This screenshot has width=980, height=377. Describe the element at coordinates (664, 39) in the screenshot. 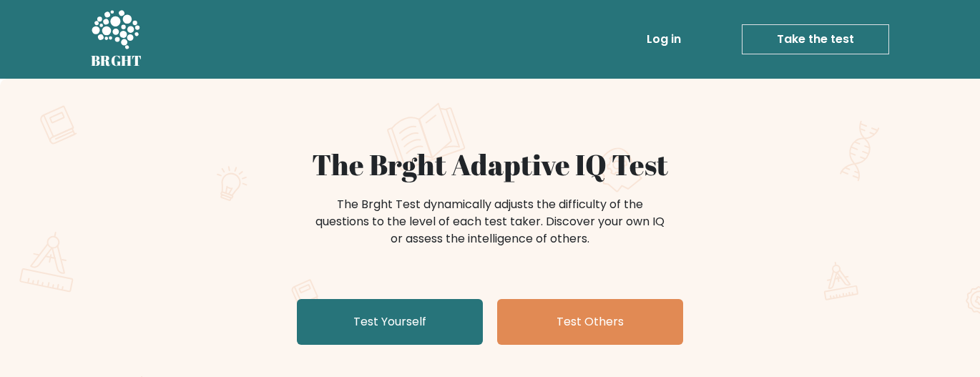

I see `a: Log in` at that location.